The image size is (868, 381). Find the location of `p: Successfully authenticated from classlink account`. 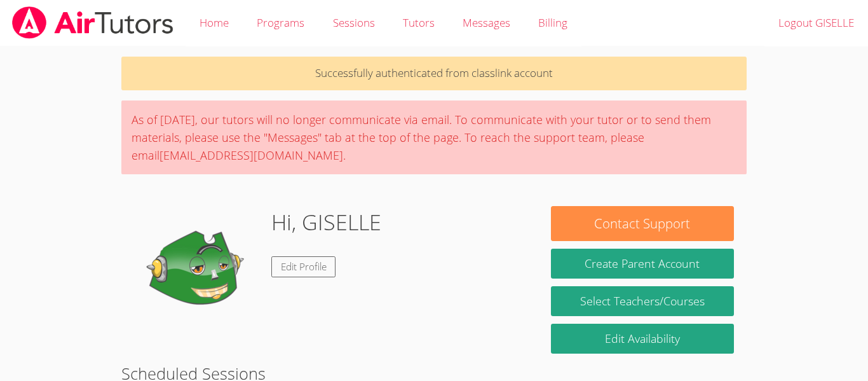

p: Successfully authenticated from classlink account is located at coordinates (434, 73).